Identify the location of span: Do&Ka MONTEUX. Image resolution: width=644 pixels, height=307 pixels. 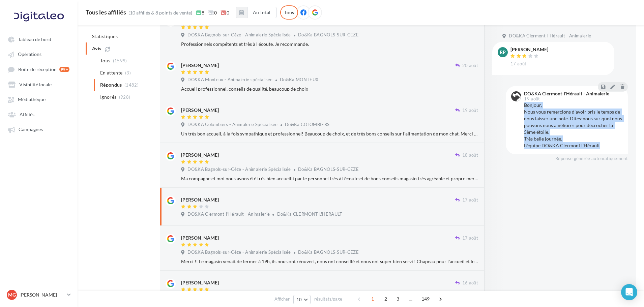
(299, 80).